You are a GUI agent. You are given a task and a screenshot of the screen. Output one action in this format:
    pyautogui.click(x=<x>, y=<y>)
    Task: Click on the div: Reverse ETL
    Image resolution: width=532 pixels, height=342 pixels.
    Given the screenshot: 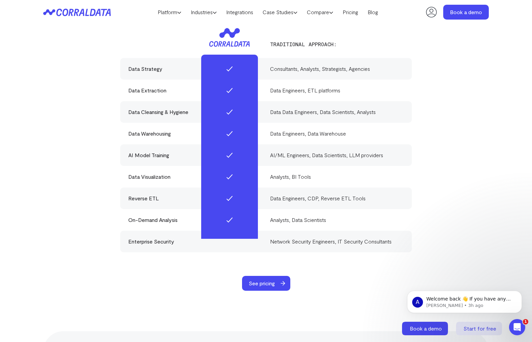 What is the action you would take?
    pyautogui.click(x=195, y=199)
    